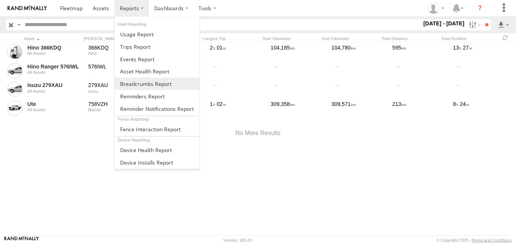 The width and height of the screenshot is (516, 244). Describe the element at coordinates (436, 8) in the screenshot. I see `div: Danielle Caldwell` at that location.